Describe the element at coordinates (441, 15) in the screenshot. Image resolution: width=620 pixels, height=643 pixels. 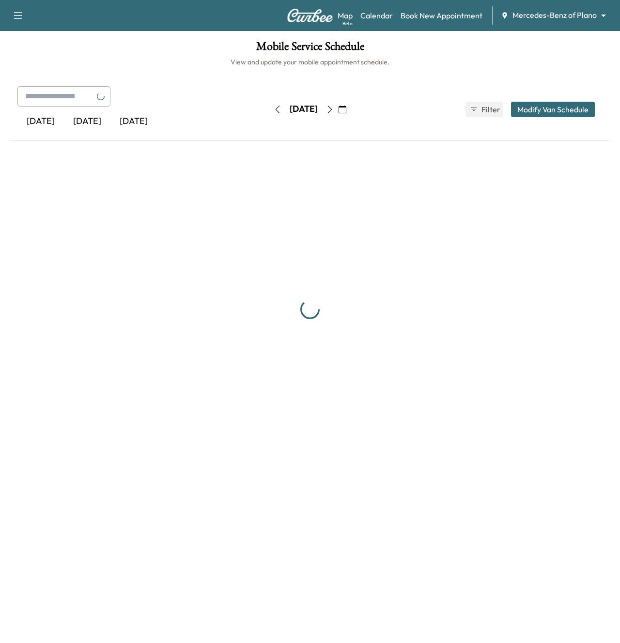
I see `a: Book New Appointment` at that location.